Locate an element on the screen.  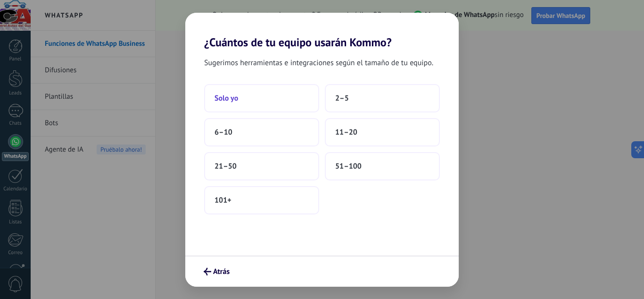
span: Atrás is located at coordinates (221, 272).